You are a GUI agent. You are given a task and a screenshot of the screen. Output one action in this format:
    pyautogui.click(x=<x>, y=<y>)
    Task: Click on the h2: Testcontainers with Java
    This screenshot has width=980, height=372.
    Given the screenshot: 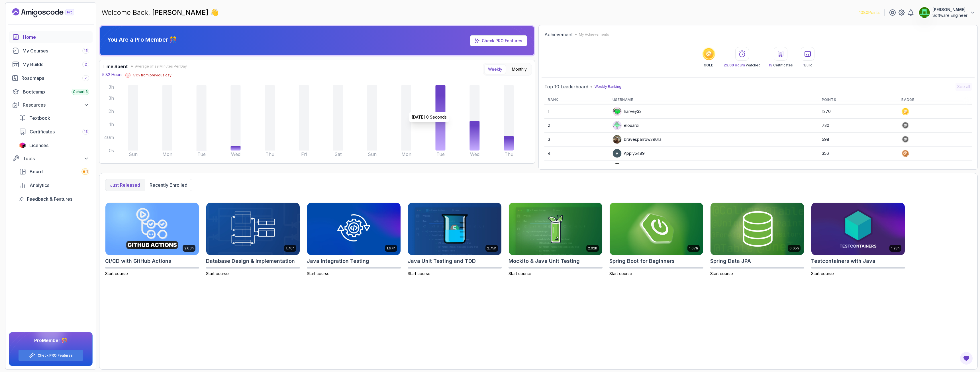 What is the action you would take?
    pyautogui.click(x=843, y=261)
    